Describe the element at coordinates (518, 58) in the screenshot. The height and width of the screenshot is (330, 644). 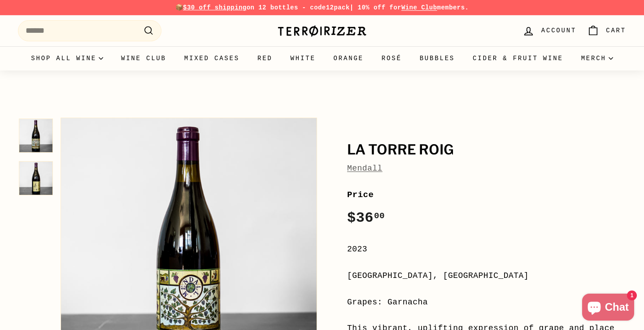
I see `a: Cider & Fruit Wine` at that location.